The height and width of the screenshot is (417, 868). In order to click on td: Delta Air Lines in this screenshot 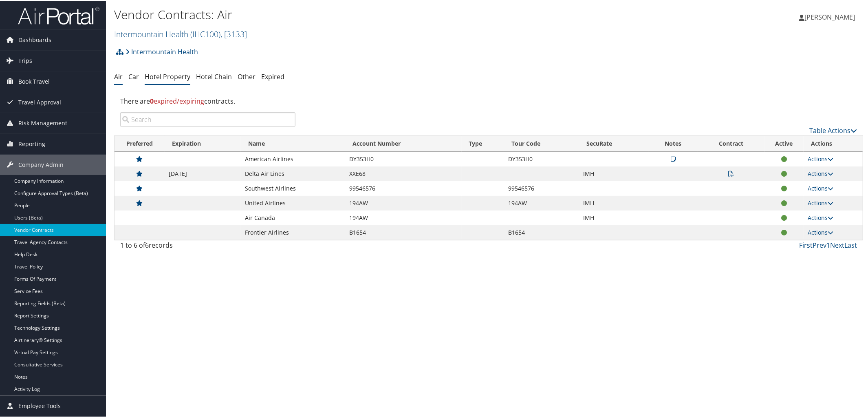, I will do `click(293, 173)`.